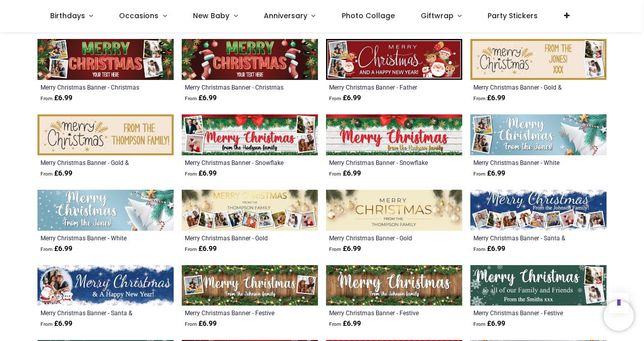 The width and height of the screenshot is (644, 341). Describe the element at coordinates (249, 60) in the screenshot. I see `img: Personalised Merry Christmas Banner - Christmas Stocking Red & Green - Custom Text` at that location.